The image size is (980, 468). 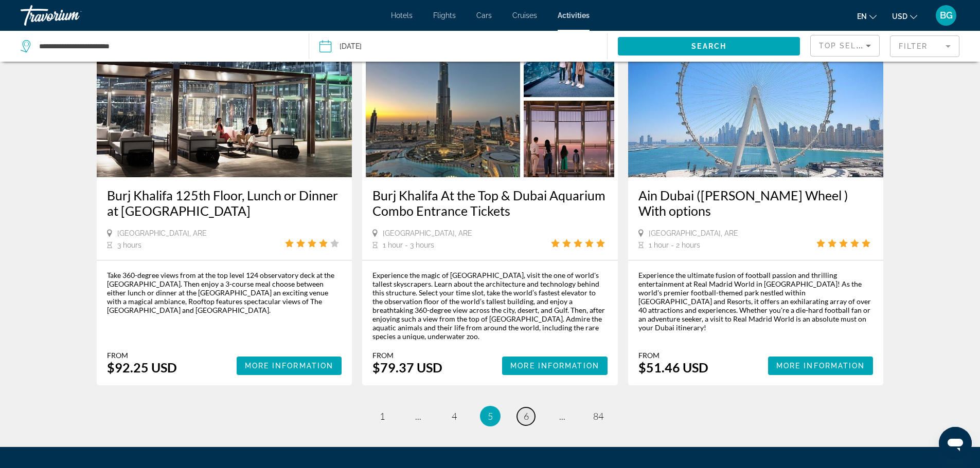 I want to click on span: 1 hour - 2 hours, so click(x=674, y=246).